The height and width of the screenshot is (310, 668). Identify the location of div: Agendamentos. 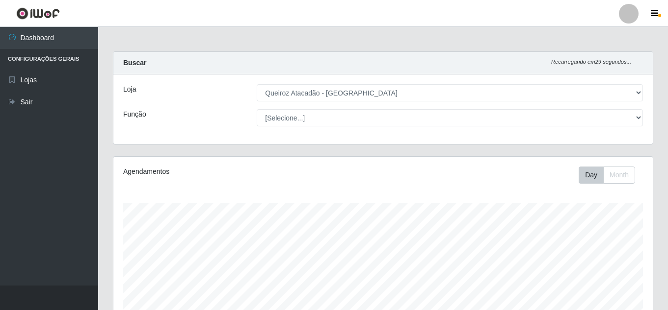
(227, 172).